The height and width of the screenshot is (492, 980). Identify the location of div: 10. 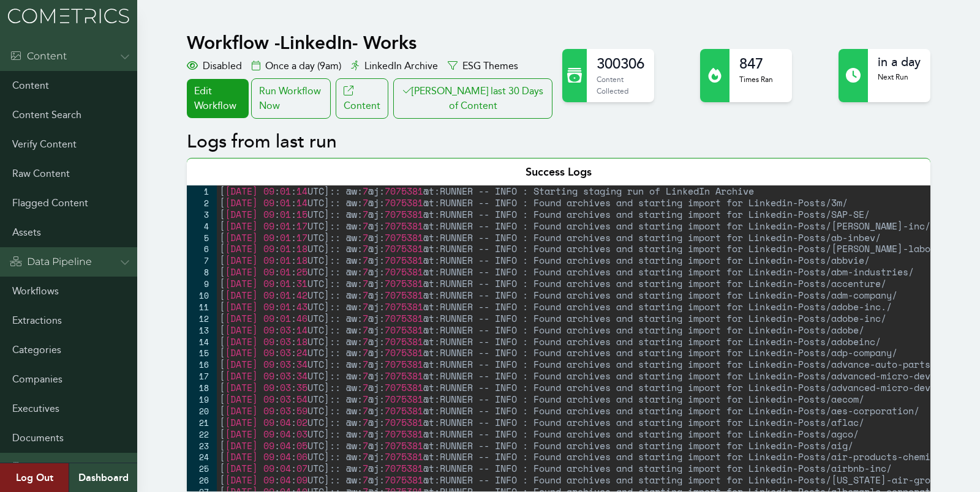
(201, 295).